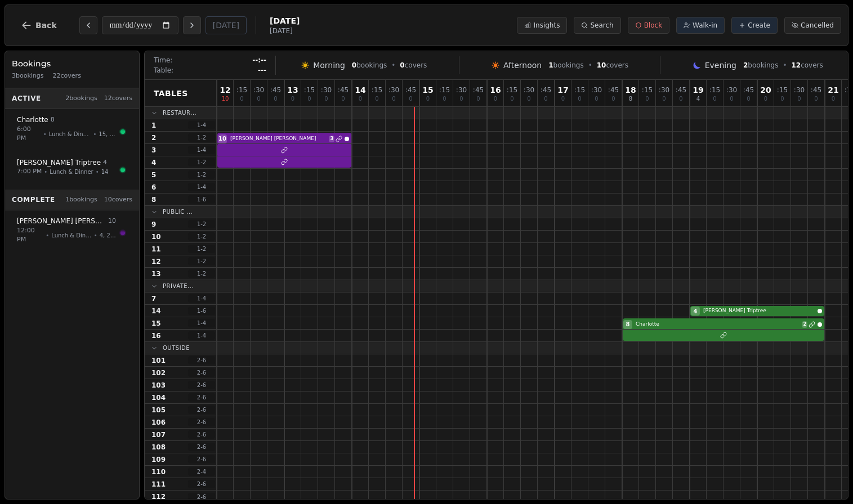 Image resolution: width=853 pixels, height=504 pixels. What do you see at coordinates (178, 286) in the screenshot?
I see `span: Private...` at bounding box center [178, 286].